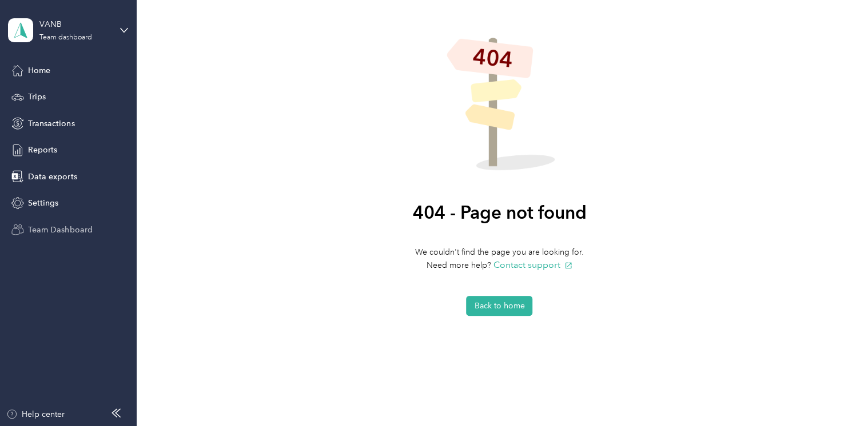 The height and width of the screenshot is (426, 868). What do you see at coordinates (52, 177) in the screenshot?
I see `span: Data exports` at bounding box center [52, 177].